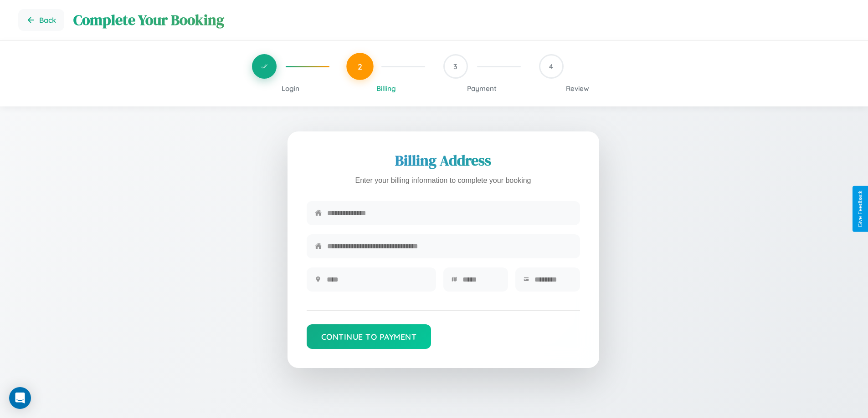  What do you see at coordinates (290, 88) in the screenshot?
I see `span: Login` at bounding box center [290, 88].